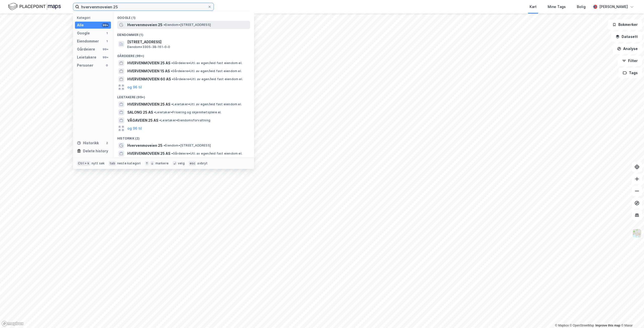  I want to click on div: Google (1), so click(183, 16).